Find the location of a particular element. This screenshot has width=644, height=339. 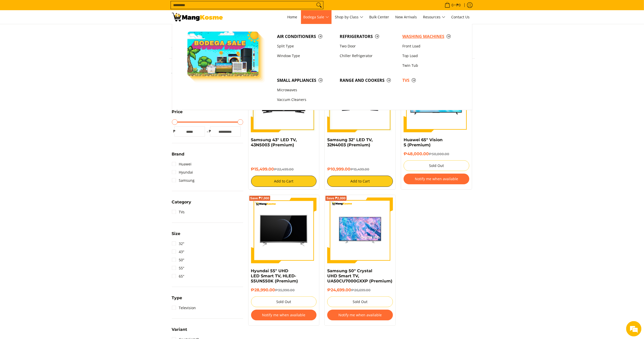

span: Type is located at coordinates (177, 298).